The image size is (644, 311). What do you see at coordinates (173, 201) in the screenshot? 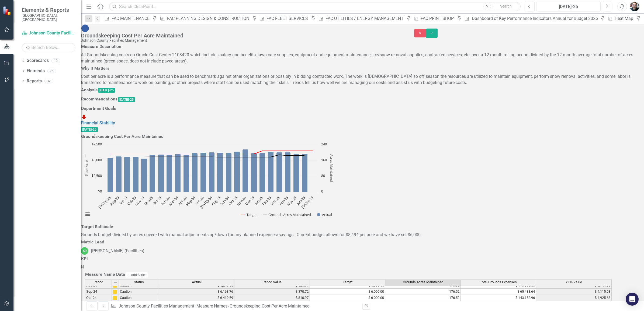
I see `text: Mar-24` at bounding box center [173, 201].